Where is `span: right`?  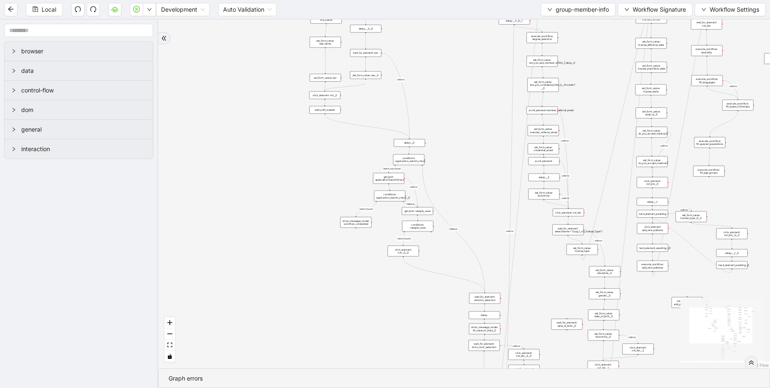
span: right is located at coordinates (14, 149).